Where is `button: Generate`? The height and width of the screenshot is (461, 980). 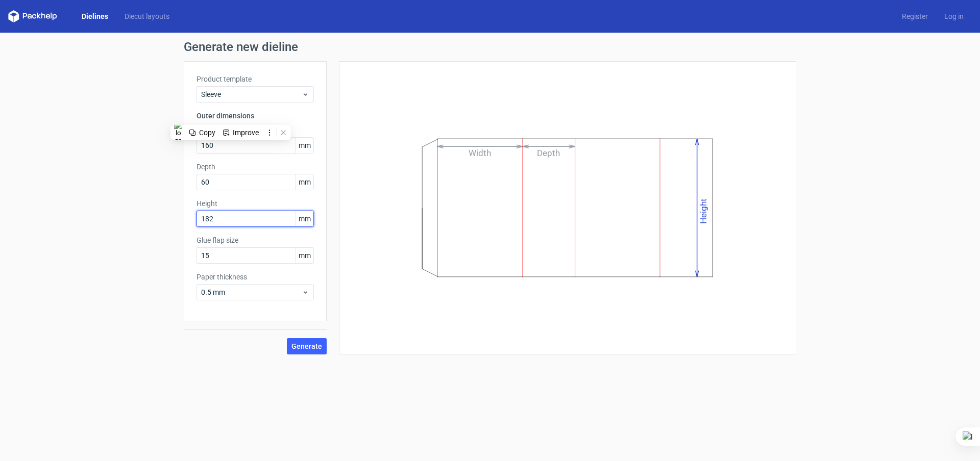 button: Generate is located at coordinates (307, 347).